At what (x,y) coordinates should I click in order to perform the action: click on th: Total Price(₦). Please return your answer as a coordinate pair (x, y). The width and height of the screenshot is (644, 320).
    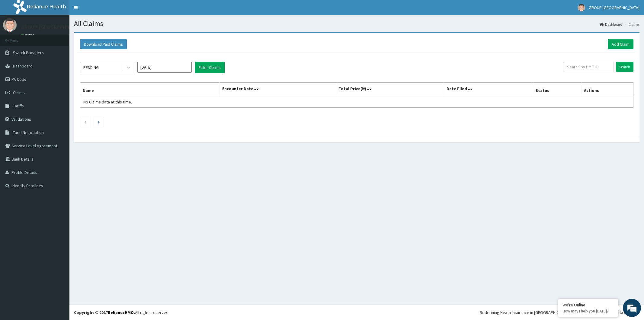
    Looking at the image, I should click on (390, 90).